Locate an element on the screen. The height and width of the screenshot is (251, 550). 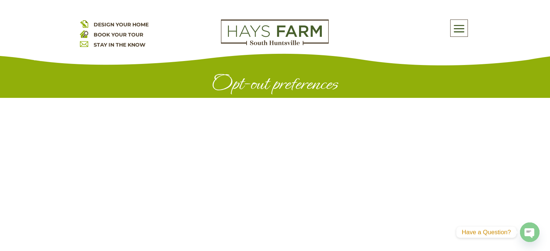
img: Logo is located at coordinates (275, 33).